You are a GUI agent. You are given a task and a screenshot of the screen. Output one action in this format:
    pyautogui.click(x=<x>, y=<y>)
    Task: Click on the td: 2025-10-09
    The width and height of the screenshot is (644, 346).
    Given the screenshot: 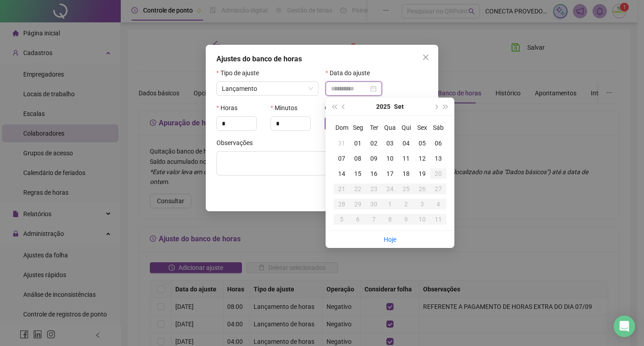 What is the action you would take?
    pyautogui.click(x=406, y=219)
    